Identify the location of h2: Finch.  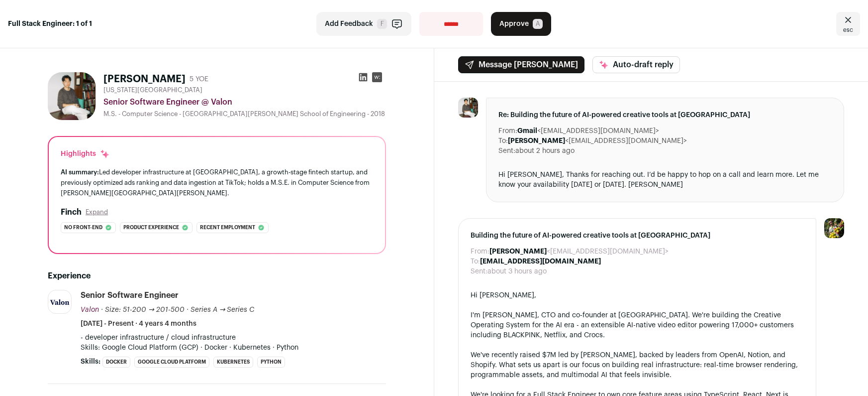
(71, 212).